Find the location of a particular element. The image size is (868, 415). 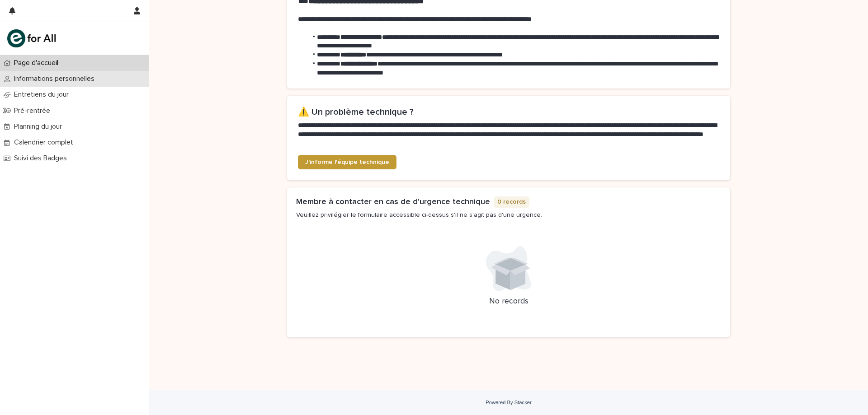

p: No records is located at coordinates (508, 302).